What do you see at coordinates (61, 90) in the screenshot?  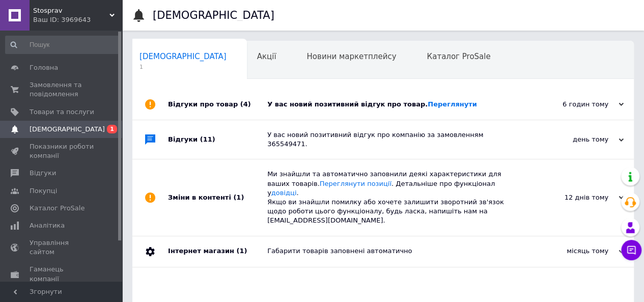 I see `span: Замовлення та повідомлення` at bounding box center [61, 90].